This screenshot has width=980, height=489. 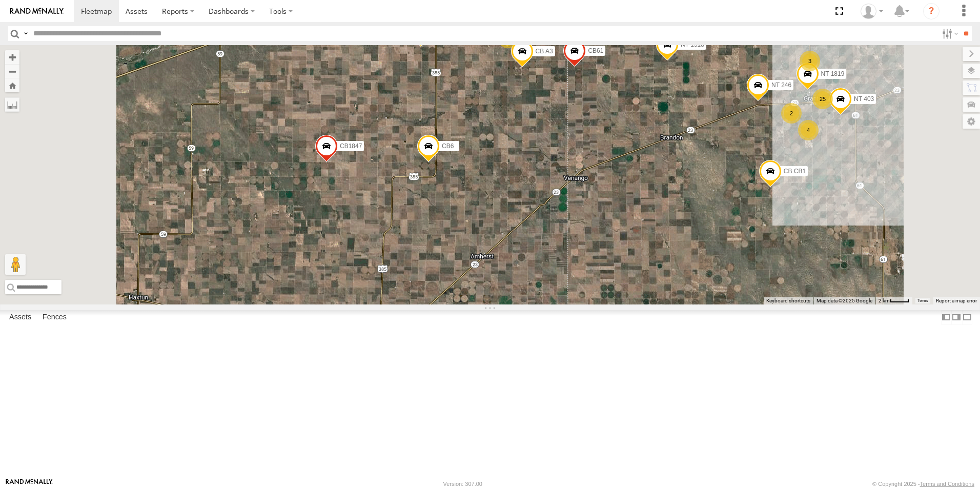 What do you see at coordinates (544, 51) in the screenshot?
I see `span: CB A3` at bounding box center [544, 51].